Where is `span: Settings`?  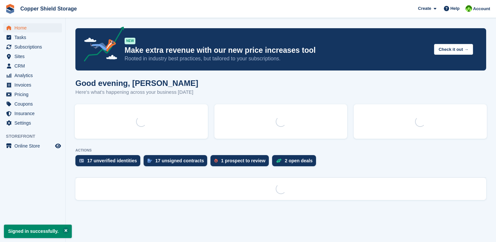 span: Settings is located at coordinates (34, 123).